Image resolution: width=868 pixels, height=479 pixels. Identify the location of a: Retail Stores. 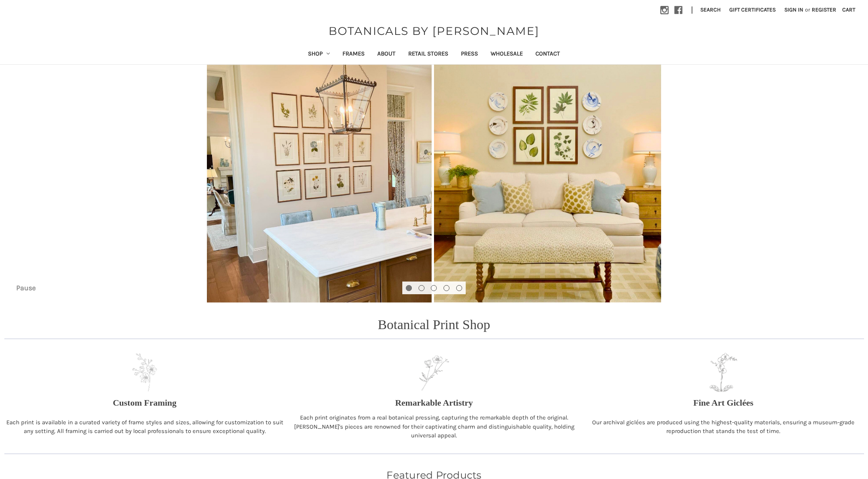
(428, 55).